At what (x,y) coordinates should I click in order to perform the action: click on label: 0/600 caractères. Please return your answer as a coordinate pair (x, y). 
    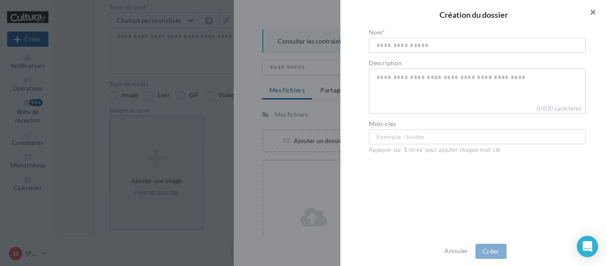
    Looking at the image, I should click on (477, 109).